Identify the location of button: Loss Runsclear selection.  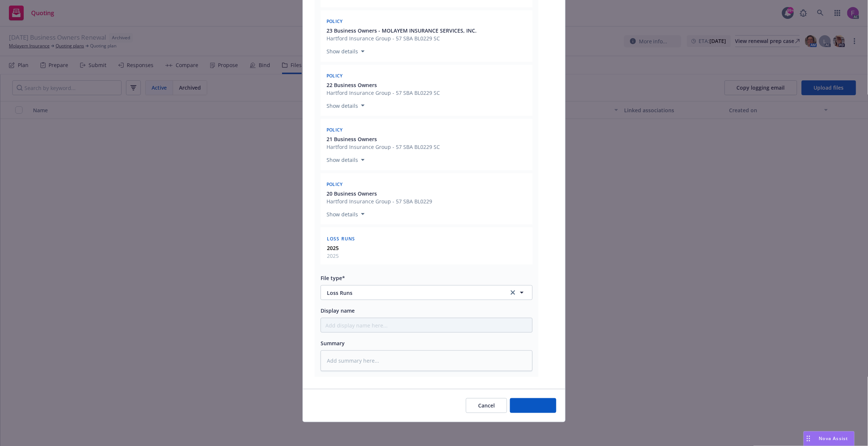
(426, 292).